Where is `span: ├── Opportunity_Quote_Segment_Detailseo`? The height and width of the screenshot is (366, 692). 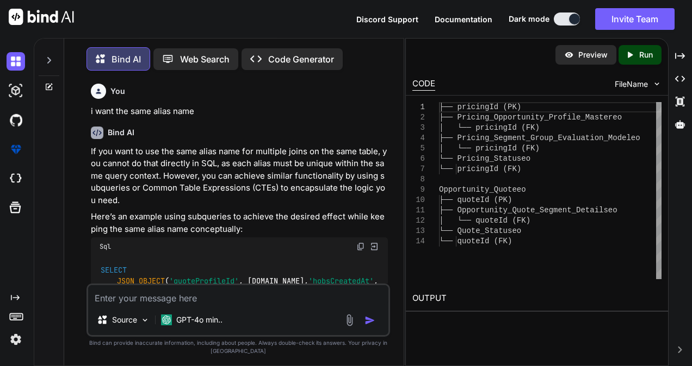
span: ├── Opportunity_Quote_Segment_Detailseo is located at coordinates (528, 210).